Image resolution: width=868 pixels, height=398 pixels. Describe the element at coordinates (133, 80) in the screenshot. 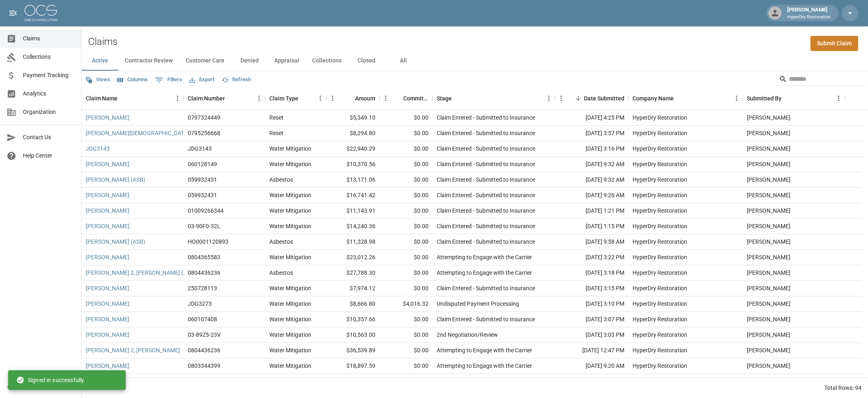

I see `button: Select columns` at that location.